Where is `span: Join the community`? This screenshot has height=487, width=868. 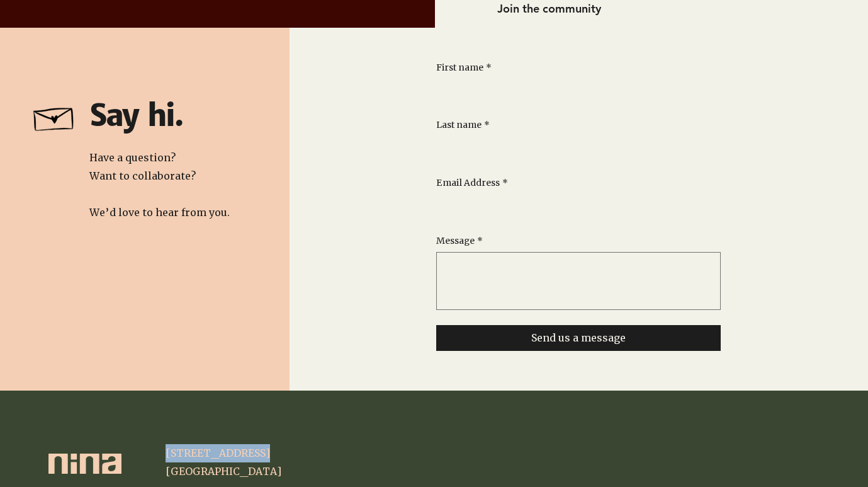
span: Join the community is located at coordinates (549, 8).